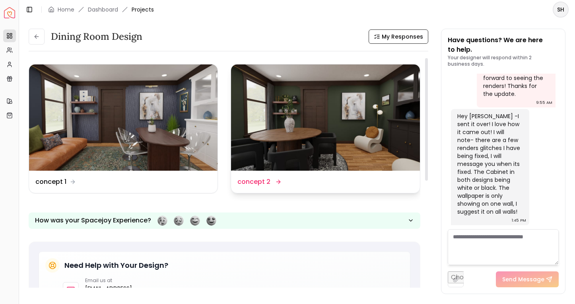 Image resolution: width=575 pixels, height=304 pixels. Describe the element at coordinates (403, 37) in the screenshot. I see `span: My Responses` at that location.